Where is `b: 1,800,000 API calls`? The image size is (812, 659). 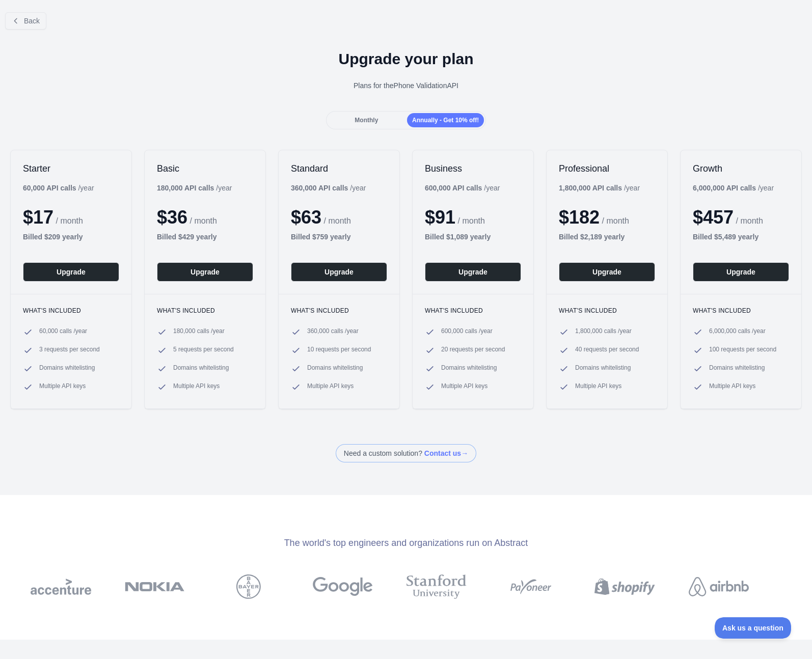 b: 1,800,000 API calls is located at coordinates (591, 188).